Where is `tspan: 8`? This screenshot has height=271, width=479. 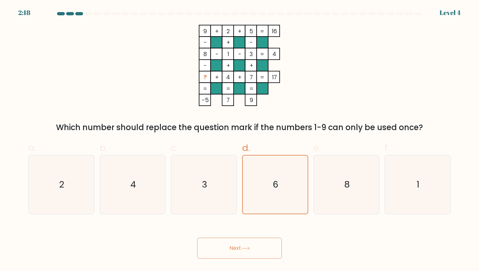 tspan: 8 is located at coordinates (205, 54).